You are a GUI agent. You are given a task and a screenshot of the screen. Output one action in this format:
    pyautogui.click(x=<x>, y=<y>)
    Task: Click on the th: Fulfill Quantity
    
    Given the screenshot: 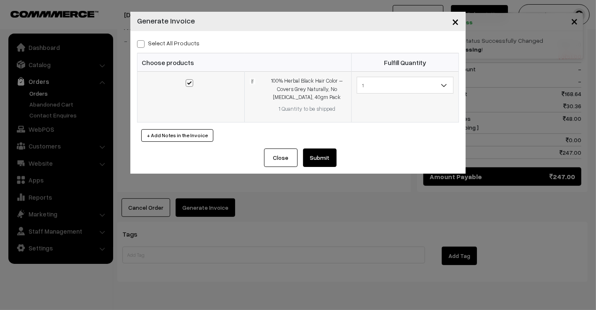 What is the action you would take?
    pyautogui.click(x=406, y=62)
    